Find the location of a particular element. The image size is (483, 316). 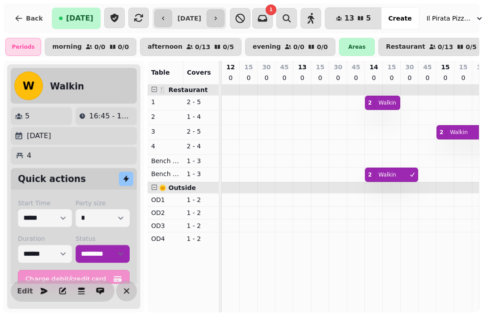

div: Areas is located at coordinates (357, 47).